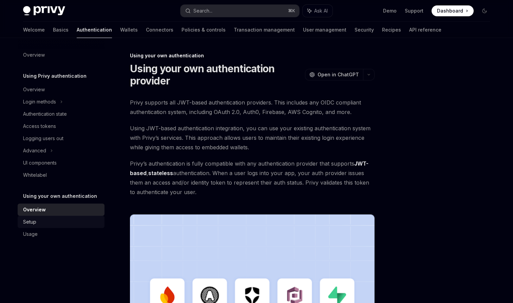 The width and height of the screenshot is (513, 303). What do you see at coordinates (204, 30) in the screenshot?
I see `a: Policies & controls` at bounding box center [204, 30].